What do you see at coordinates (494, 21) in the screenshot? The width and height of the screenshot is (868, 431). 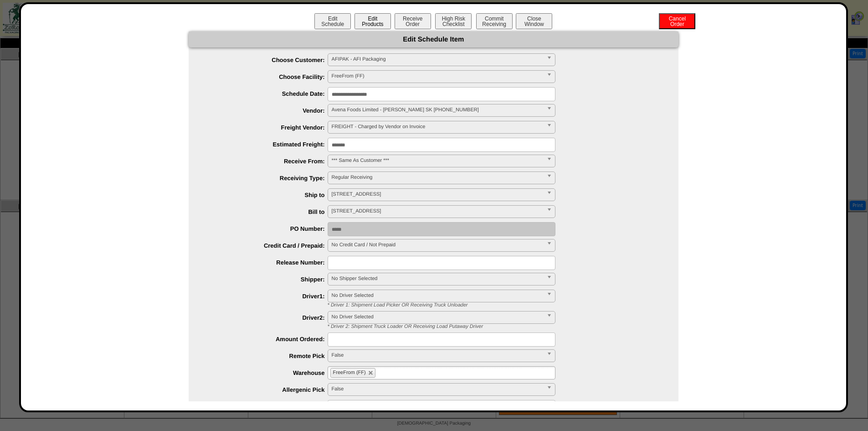 I see `button: CommitReceiving` at bounding box center [494, 21].